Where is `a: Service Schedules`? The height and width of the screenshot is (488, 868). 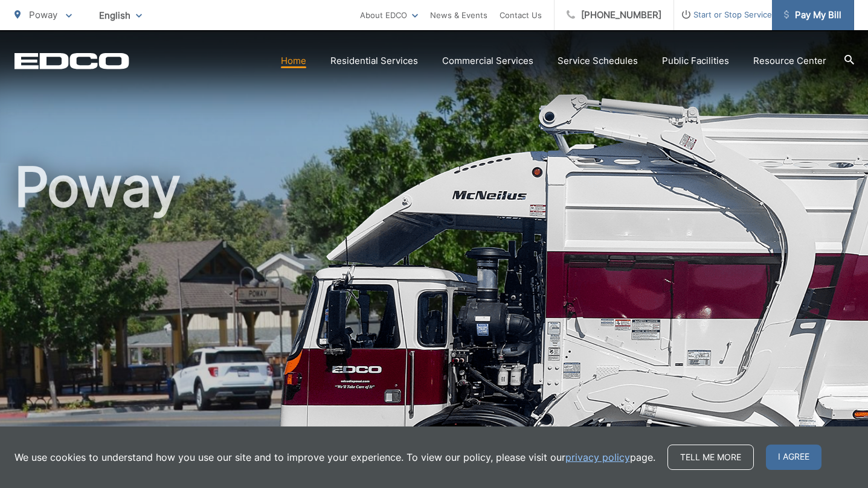
a: Service Schedules is located at coordinates (598, 61).